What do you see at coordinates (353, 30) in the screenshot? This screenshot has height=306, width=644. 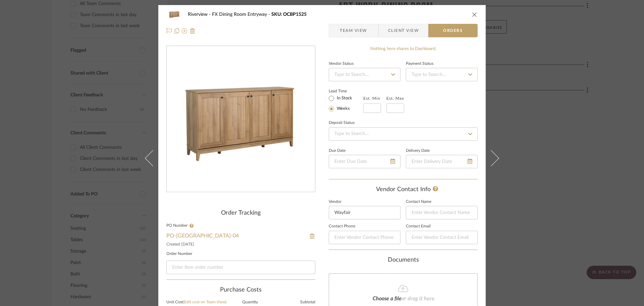 I see `span: Team View` at bounding box center [353, 30].